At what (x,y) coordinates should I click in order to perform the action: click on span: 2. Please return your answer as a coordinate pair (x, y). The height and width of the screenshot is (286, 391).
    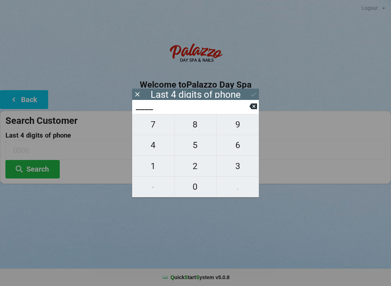
    Looking at the image, I should click on (196, 166).